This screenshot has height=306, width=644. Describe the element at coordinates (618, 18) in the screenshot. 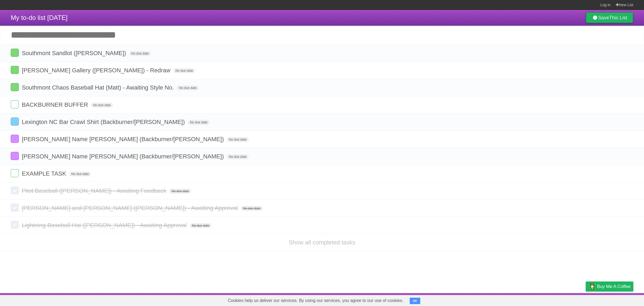

I see `b: This List` at that location.